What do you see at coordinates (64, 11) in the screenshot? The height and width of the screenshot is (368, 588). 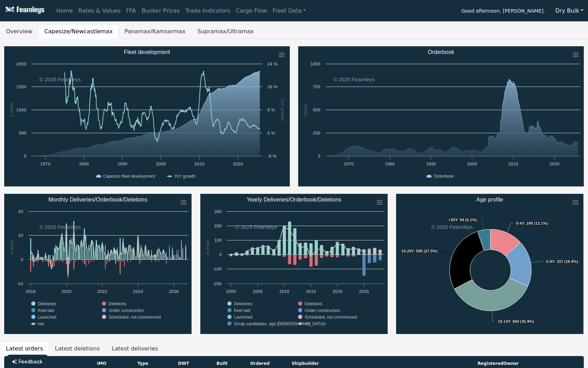 I see `a: Home` at bounding box center [64, 11].